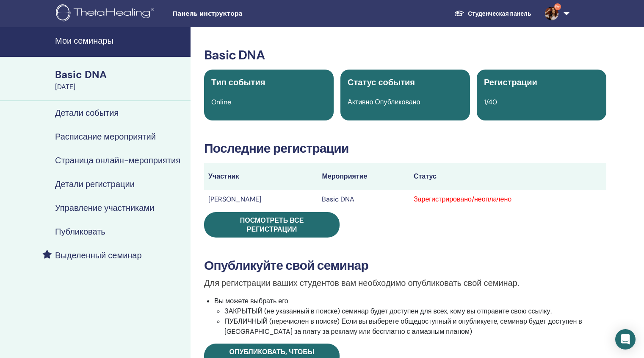 The height and width of the screenshot is (358, 644). What do you see at coordinates (105, 136) in the screenshot?
I see `h4: Расписание мероприятий` at bounding box center [105, 136].